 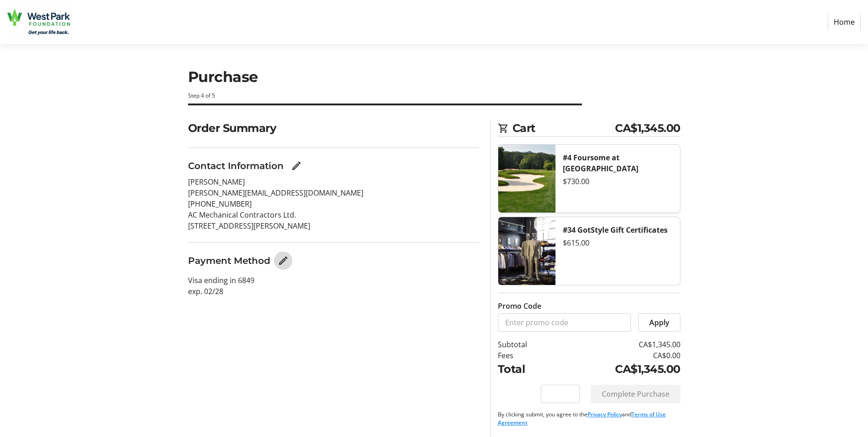 What do you see at coordinates (618, 243) in the screenshot?
I see `div: $615.00` at bounding box center [618, 243].